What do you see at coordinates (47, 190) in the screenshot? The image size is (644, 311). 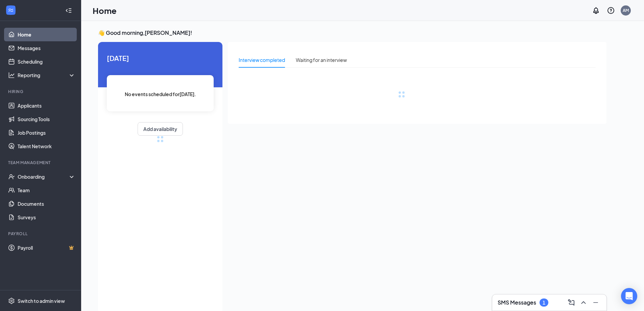 I see `a: Team` at bounding box center [47, 190].